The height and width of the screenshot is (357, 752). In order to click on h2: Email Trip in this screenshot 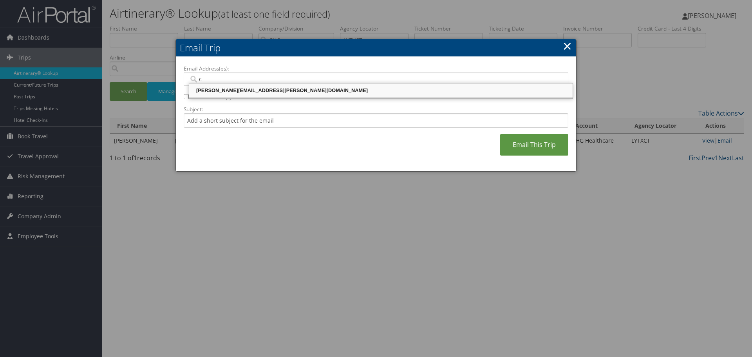, I will do `click(376, 48)`.